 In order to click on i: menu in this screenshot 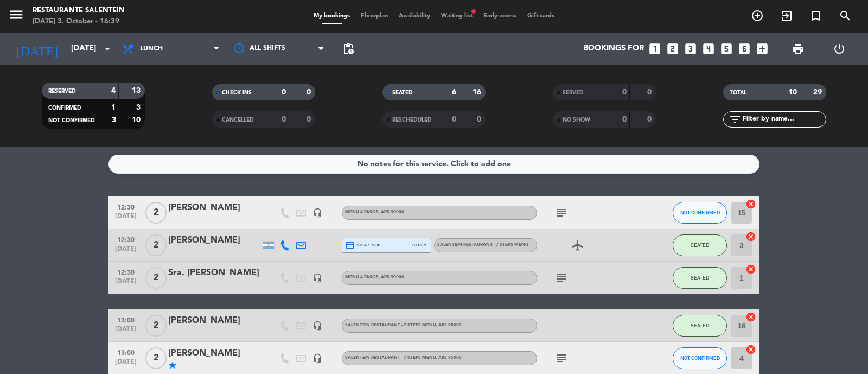, I will do `click(16, 15)`.